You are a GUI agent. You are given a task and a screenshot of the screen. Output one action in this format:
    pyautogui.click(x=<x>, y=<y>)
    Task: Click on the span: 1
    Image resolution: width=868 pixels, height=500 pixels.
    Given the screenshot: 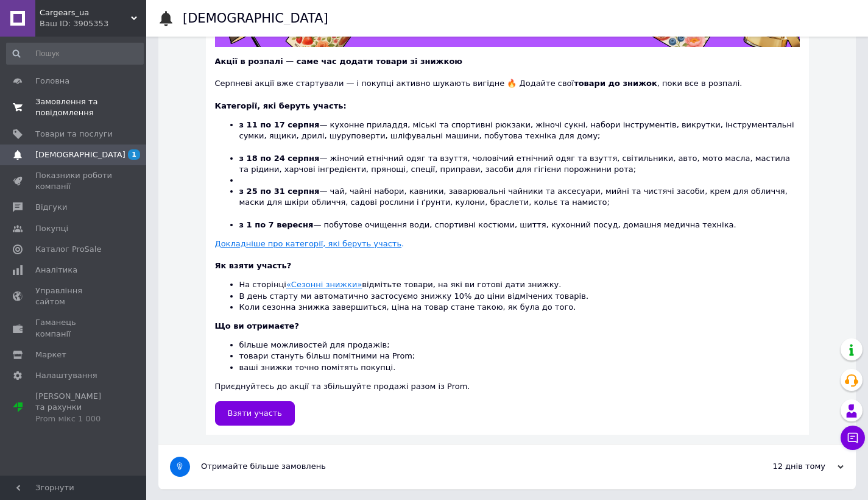 What is the action you would take?
    pyautogui.click(x=134, y=154)
    